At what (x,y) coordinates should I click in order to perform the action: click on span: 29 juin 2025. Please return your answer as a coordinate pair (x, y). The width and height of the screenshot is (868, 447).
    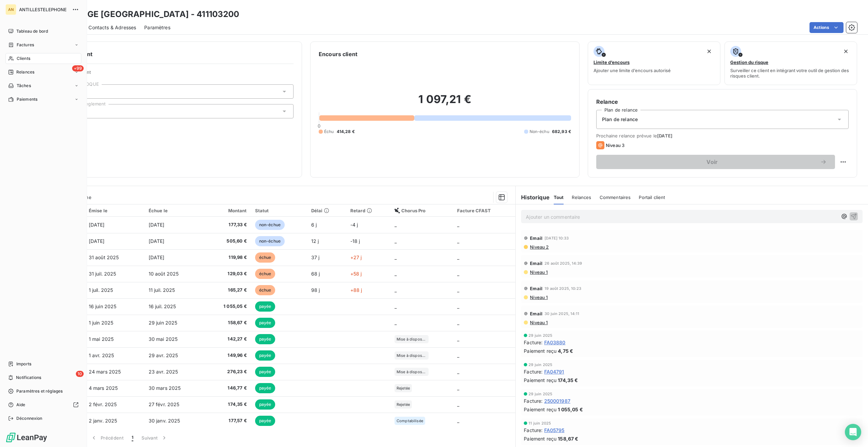
    Looking at the image, I should click on (540, 365).